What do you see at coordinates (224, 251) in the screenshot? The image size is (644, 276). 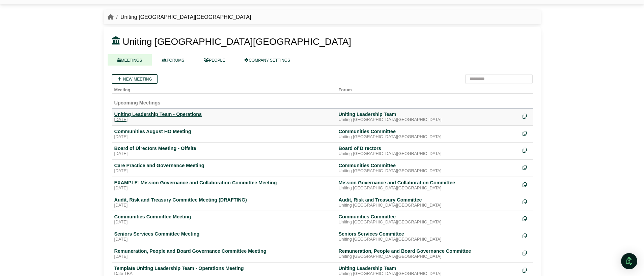 I see `div: Remuneration, People and Board Governance Committee Meeting` at bounding box center [224, 251].